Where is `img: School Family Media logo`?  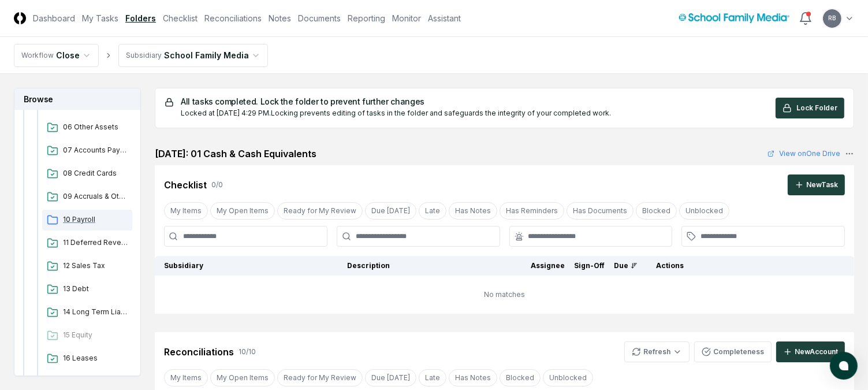
img: School Family Media logo is located at coordinates (734, 18).